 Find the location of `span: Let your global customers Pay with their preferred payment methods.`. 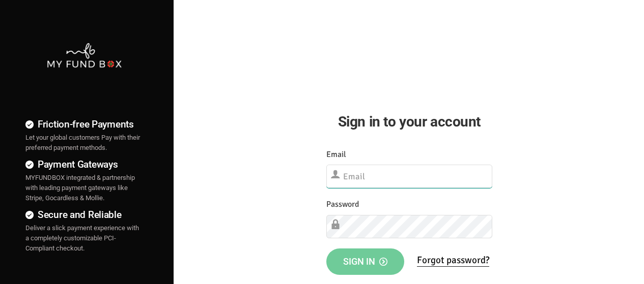

span: Let your global customers Pay with their preferred payment methods. is located at coordinates (82, 142).